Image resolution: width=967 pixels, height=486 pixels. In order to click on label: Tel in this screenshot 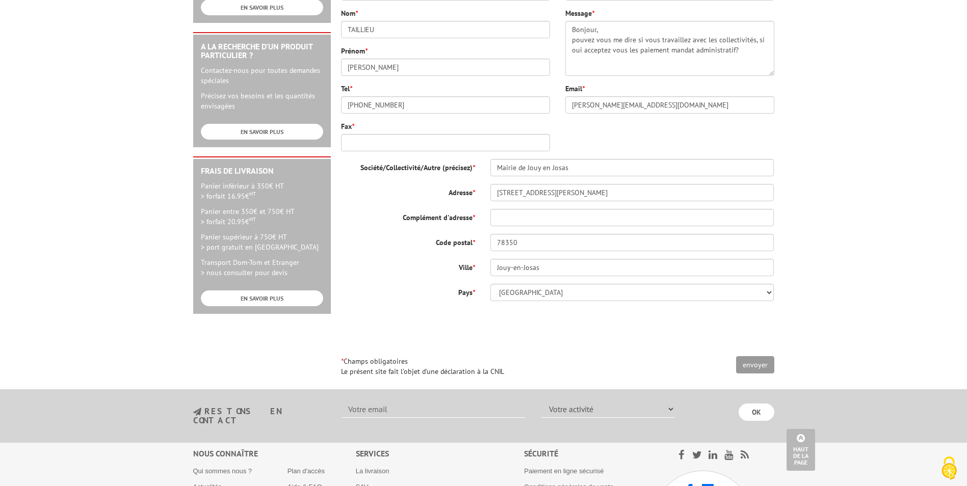, I will do `click(347, 89)`.